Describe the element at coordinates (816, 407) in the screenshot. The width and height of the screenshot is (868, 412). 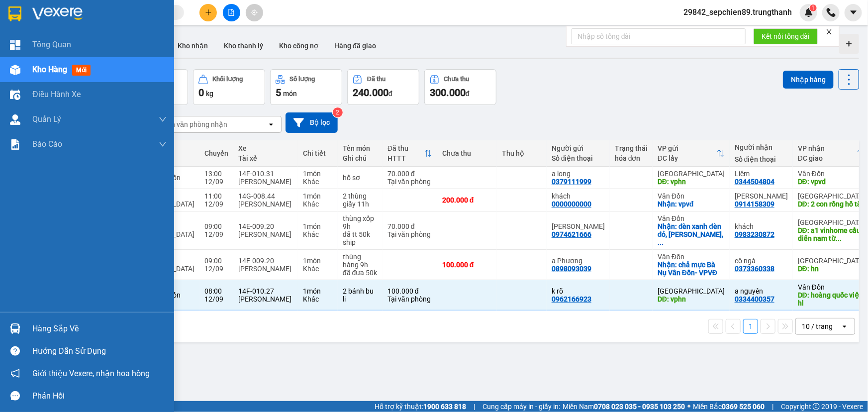
I see `span: copyright` at that location.